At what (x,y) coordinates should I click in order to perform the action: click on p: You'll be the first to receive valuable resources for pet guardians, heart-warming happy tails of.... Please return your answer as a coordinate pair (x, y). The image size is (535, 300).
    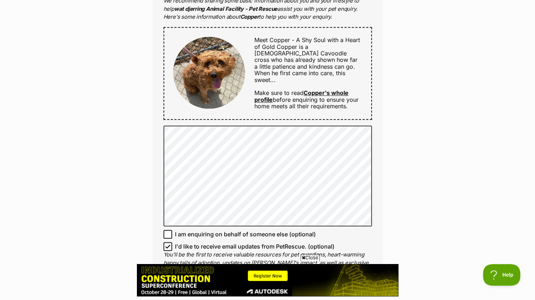
    Looking at the image, I should click on (268, 263).